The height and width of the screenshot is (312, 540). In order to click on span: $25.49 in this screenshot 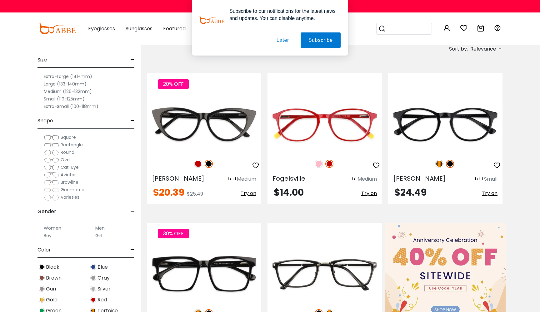, I will do `click(195, 194)`.